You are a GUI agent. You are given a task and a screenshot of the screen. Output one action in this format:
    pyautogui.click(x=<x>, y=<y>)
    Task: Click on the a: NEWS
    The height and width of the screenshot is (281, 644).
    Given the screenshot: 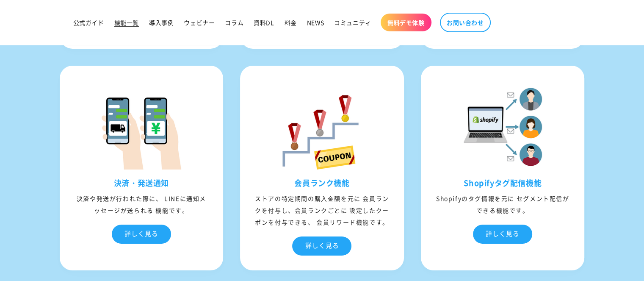 What is the action you would take?
    pyautogui.click(x=315, y=23)
    